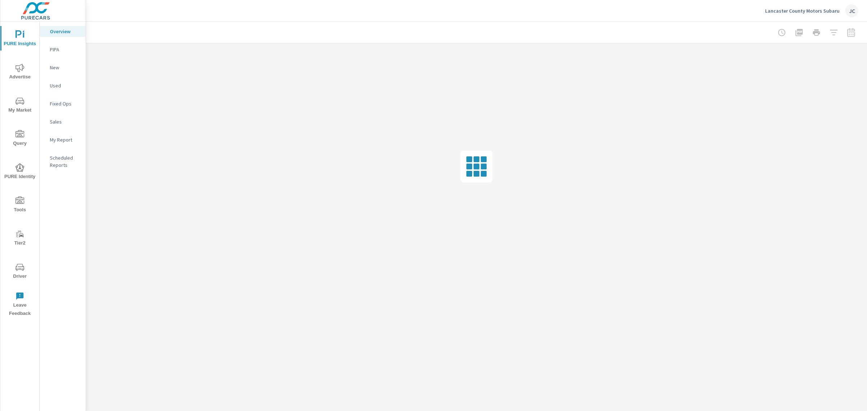 This screenshot has height=411, width=867. What do you see at coordinates (63, 31) in the screenshot?
I see `div: Overview` at bounding box center [63, 31].